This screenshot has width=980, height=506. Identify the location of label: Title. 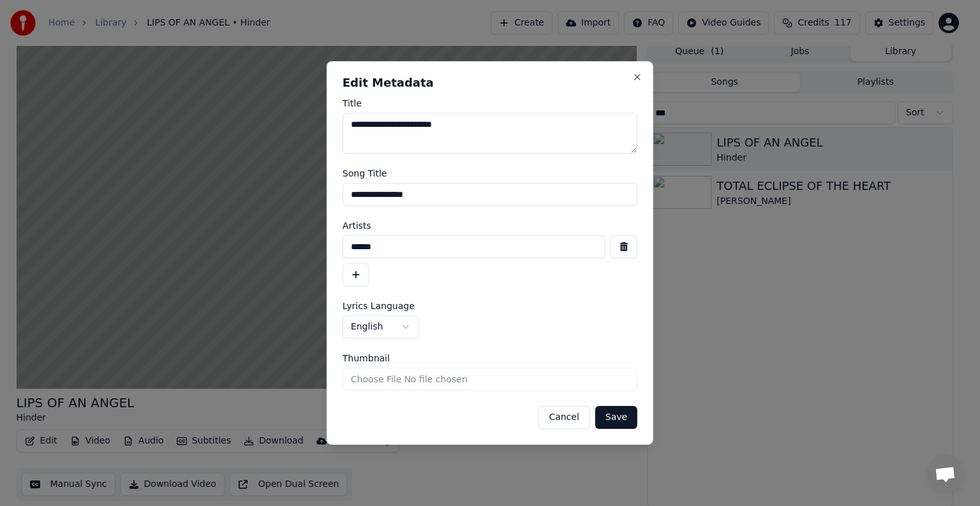
(490, 103).